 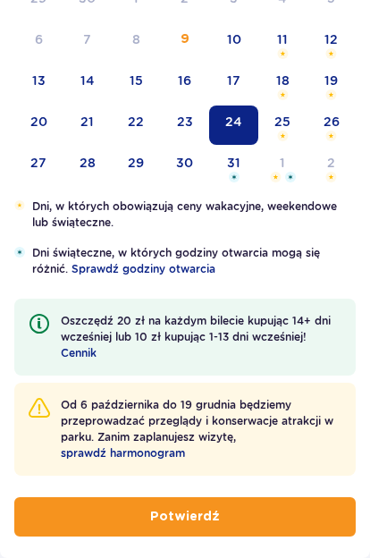 What do you see at coordinates (88, 125) in the screenshot?
I see `td: wtorek, 21 października 2025` at bounding box center [88, 125].